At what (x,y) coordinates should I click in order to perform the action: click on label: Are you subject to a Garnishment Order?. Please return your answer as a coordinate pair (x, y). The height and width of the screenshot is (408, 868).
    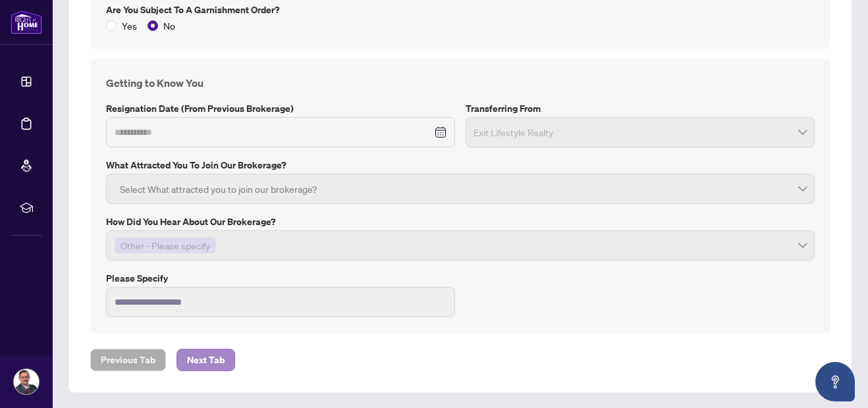
    Looking at the image, I should click on (460, 10).